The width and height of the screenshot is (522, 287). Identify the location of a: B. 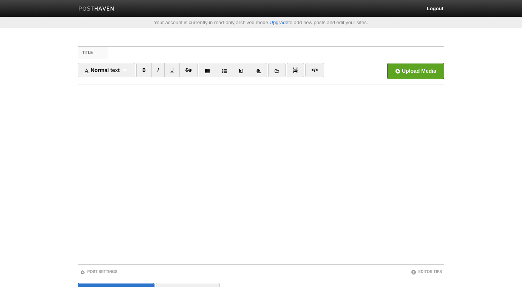
(144, 70).